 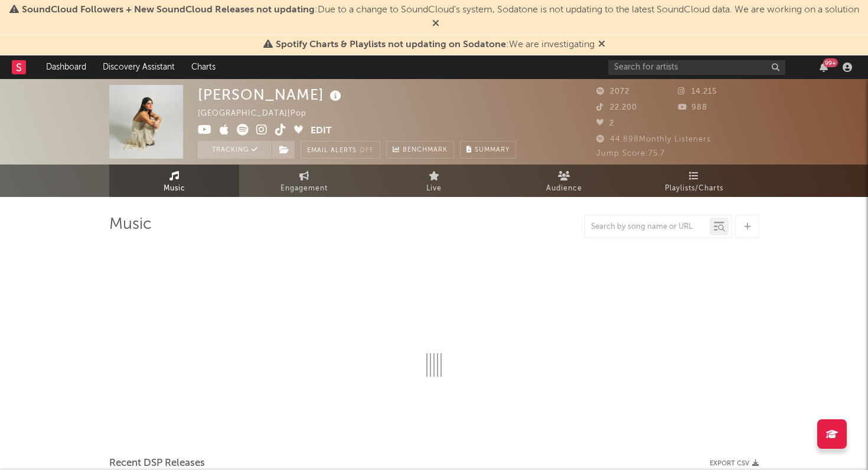 I want to click on span: 44.898 Monthly Listeners, so click(x=654, y=139).